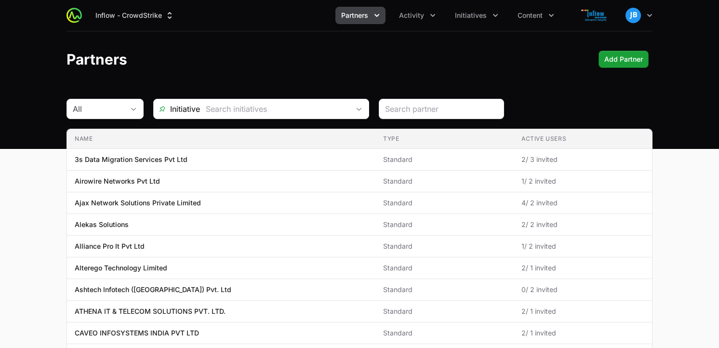 This screenshot has width=719, height=348. What do you see at coordinates (445, 139) in the screenshot?
I see `th: Type` at bounding box center [445, 139].